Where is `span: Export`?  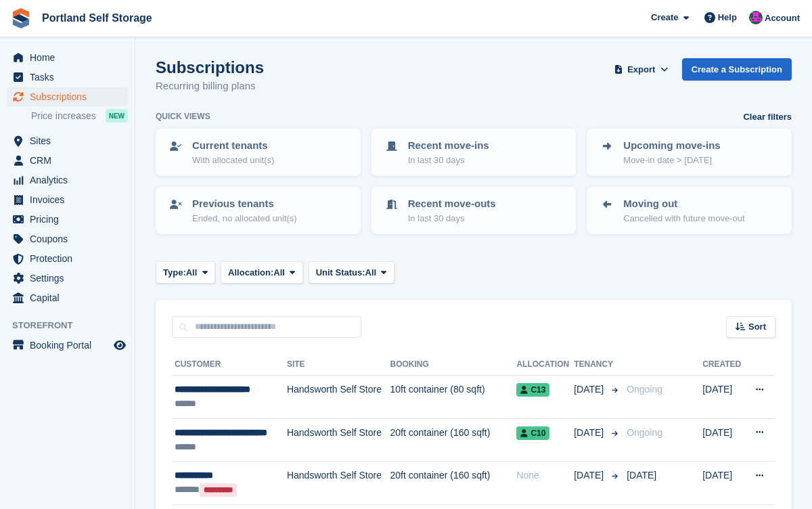 span: Export is located at coordinates (641, 70).